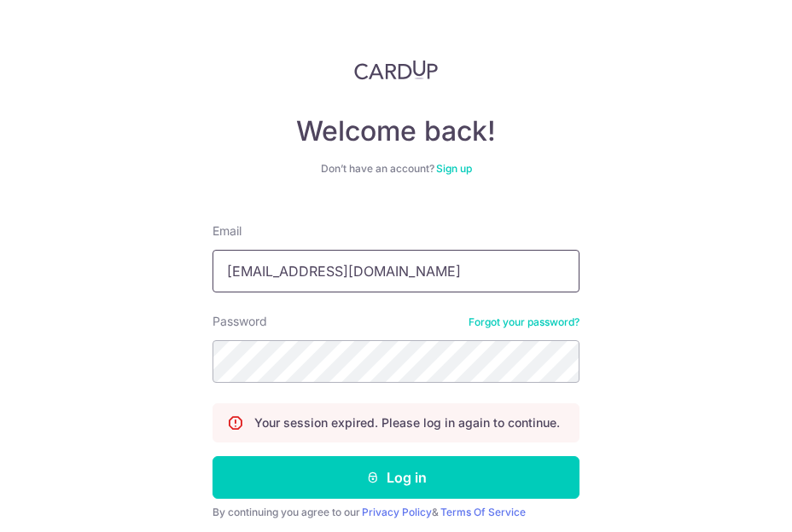  I want to click on label: Email, so click(227, 232).